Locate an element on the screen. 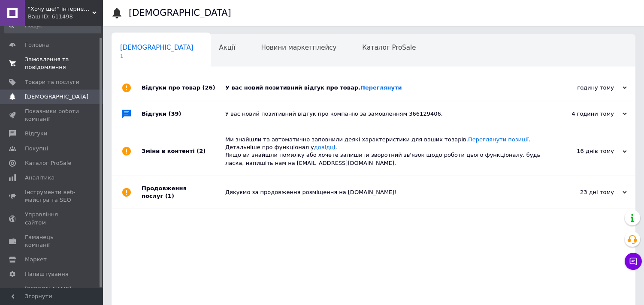  div: Відгуки про товар is located at coordinates (183, 88).